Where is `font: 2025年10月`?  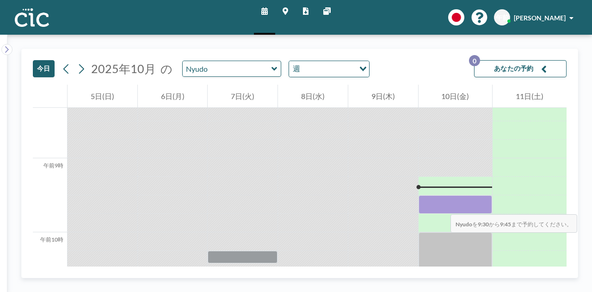
font: 2025年10月 is located at coordinates (123, 68).